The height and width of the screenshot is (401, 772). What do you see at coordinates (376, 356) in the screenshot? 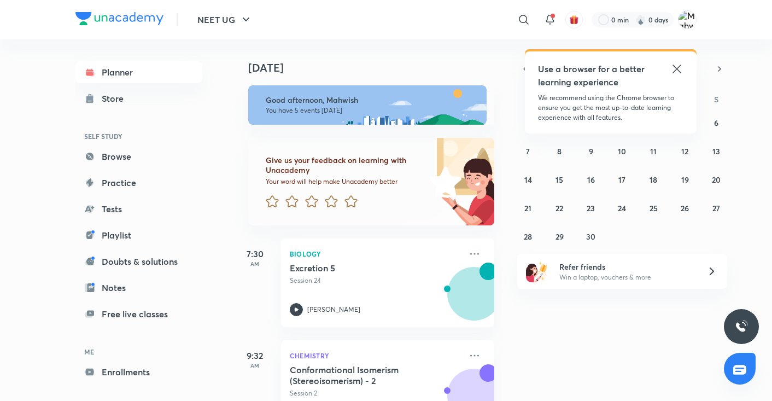
I see `p: Chemistry` at bounding box center [376, 356].